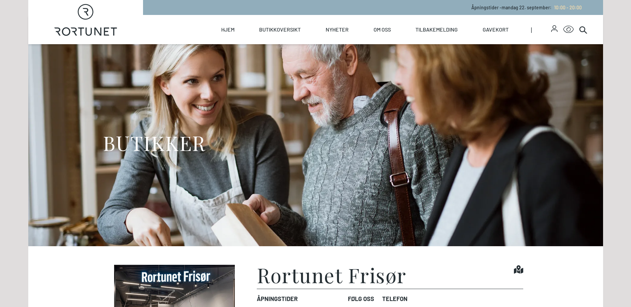 This screenshot has height=307, width=631. I want to click on a: Tilbakemelding, so click(436, 30).